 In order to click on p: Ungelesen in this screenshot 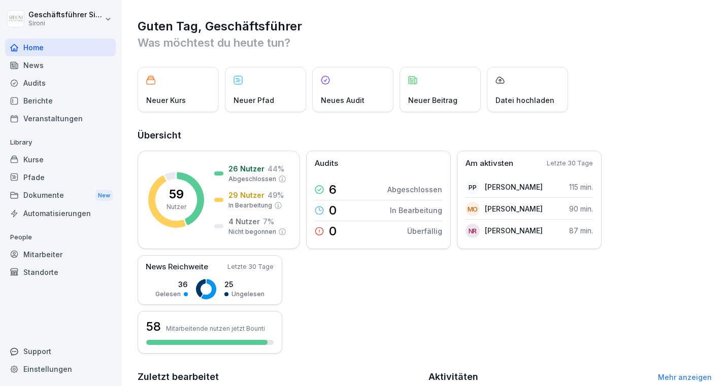, I will do `click(248, 294)`.